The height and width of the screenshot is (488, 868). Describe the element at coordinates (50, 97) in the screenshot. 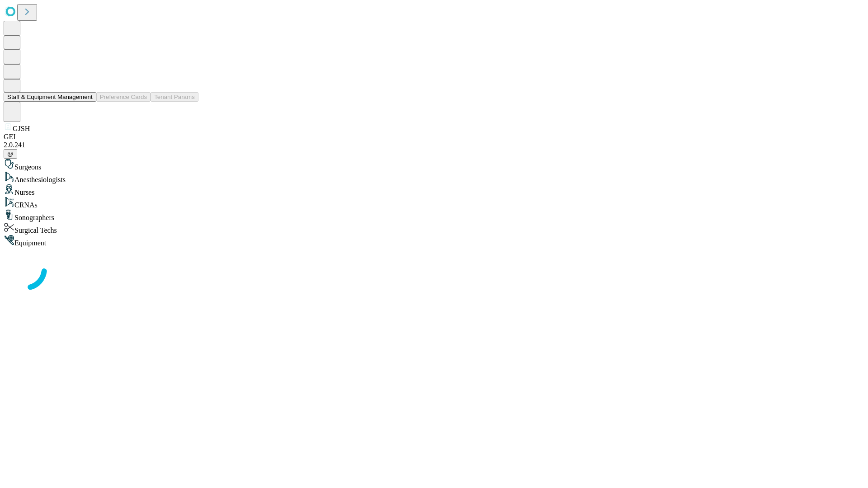

I see `button: Staff & Equipment Management` at that location.